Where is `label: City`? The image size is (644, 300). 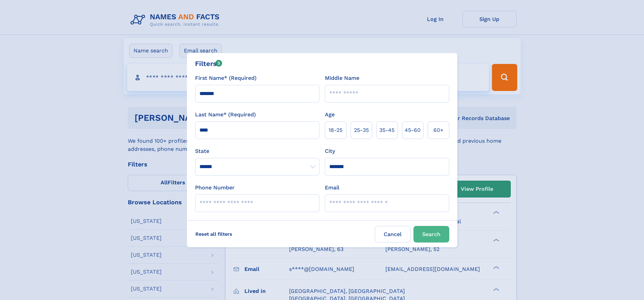 label: City is located at coordinates (330, 151).